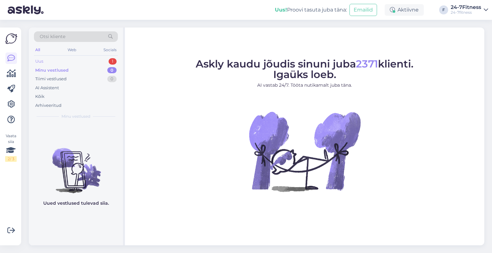  What do you see at coordinates (72, 50) in the screenshot?
I see `div: Web` at bounding box center [72, 50].